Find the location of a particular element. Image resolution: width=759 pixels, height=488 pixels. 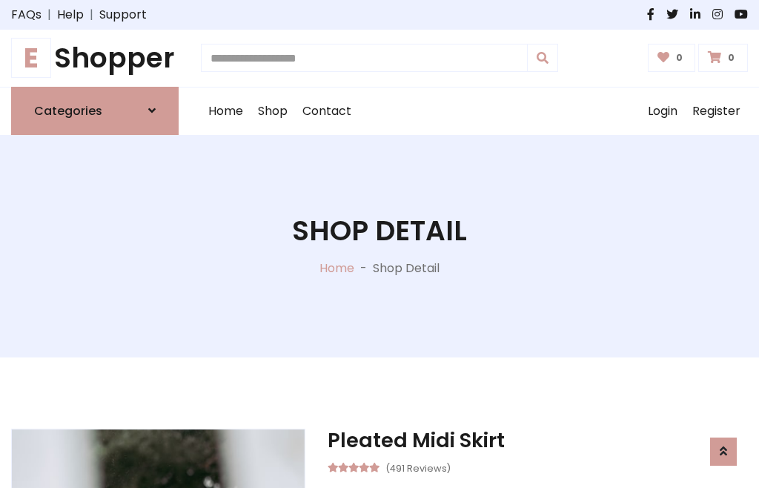

h1: Shopper is located at coordinates (95, 58).